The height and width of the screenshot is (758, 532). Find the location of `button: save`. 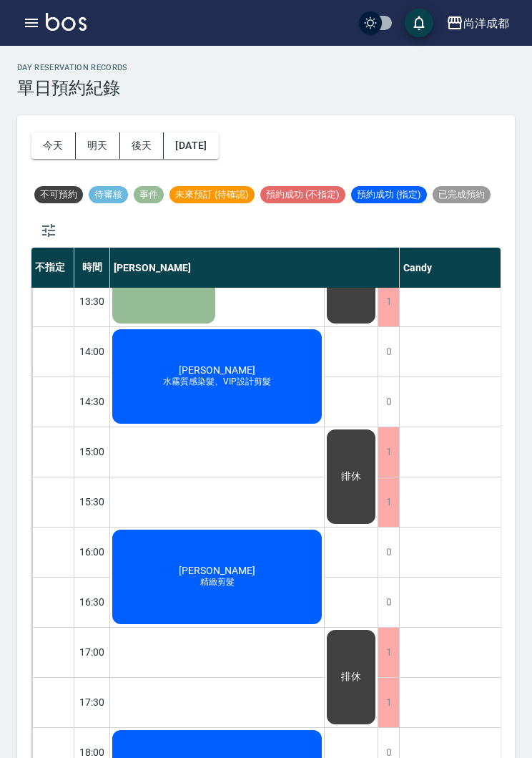

button: save is located at coordinates (419, 23).